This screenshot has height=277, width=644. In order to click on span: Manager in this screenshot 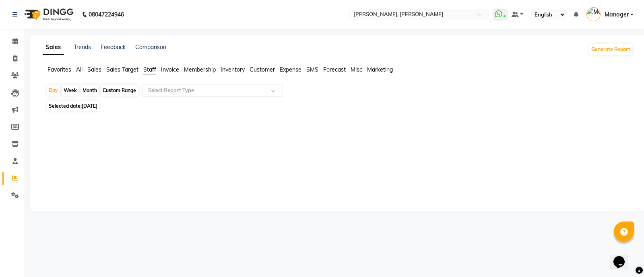, I will do `click(616, 15)`.